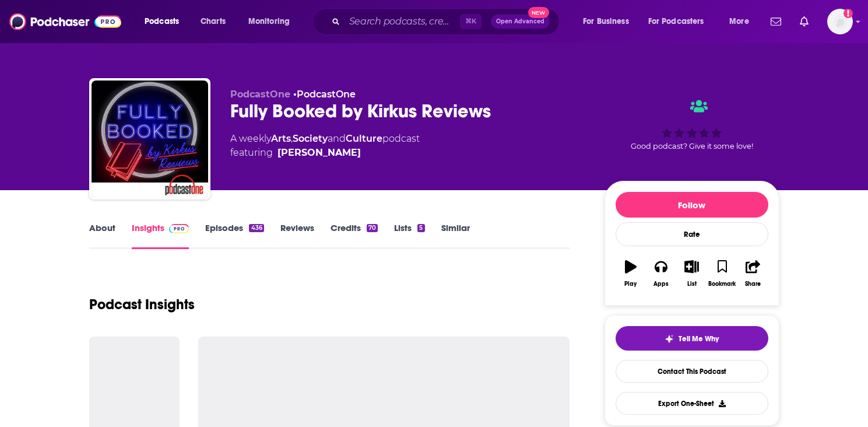 Image resolution: width=868 pixels, height=427 pixels. I want to click on div: Search podcasts, credits, & more..., so click(447, 21).